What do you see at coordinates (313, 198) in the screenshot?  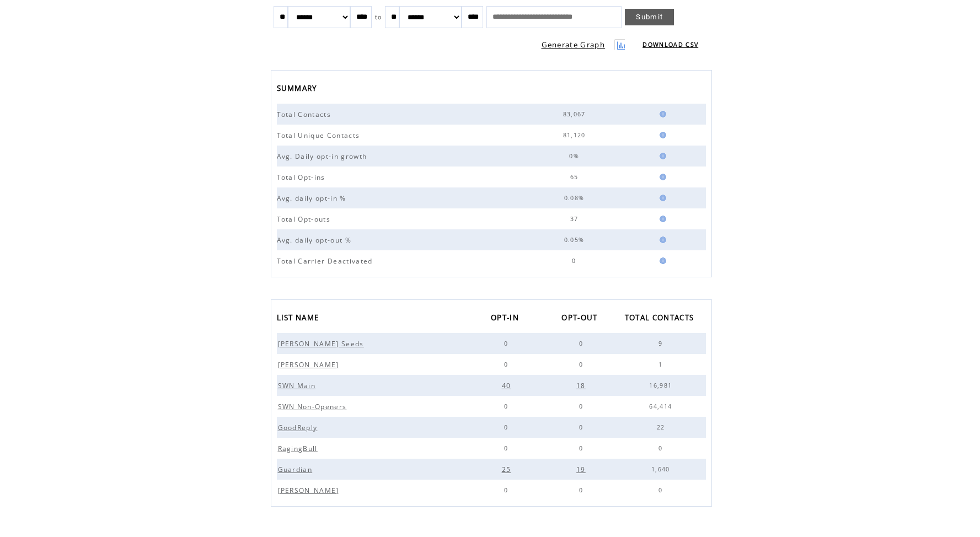 I see `span: Avg. daily opt-in %` at bounding box center [313, 198].